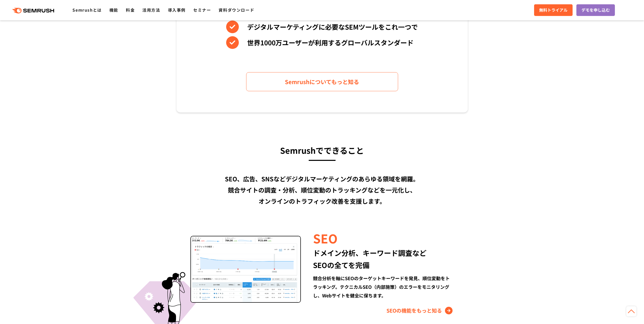  I want to click on div: SEO, so click(384, 238).